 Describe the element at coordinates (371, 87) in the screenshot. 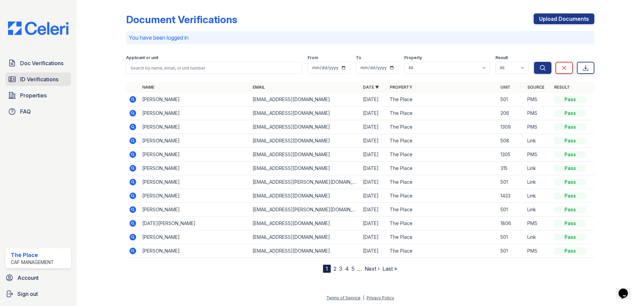

I see `a: Date ▼` at that location.